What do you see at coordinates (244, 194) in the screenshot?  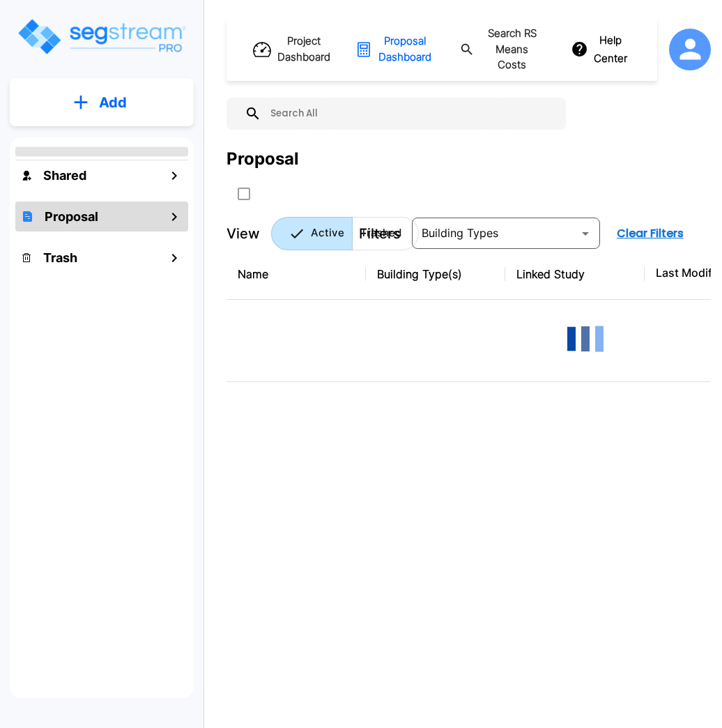 I see `button: SelectAll` at bounding box center [244, 194].